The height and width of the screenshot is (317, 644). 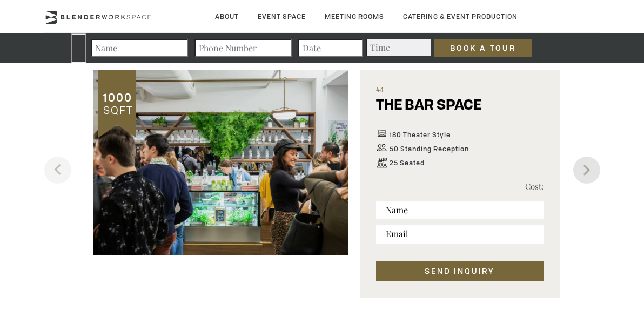 What do you see at coordinates (243, 48) in the screenshot?
I see `input: Phone Number` at bounding box center [243, 48].